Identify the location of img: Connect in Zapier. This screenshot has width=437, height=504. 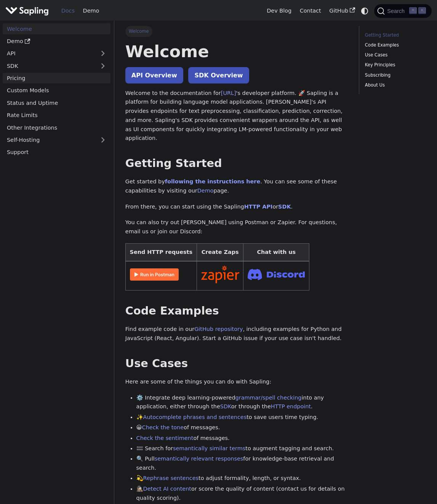
(220, 274).